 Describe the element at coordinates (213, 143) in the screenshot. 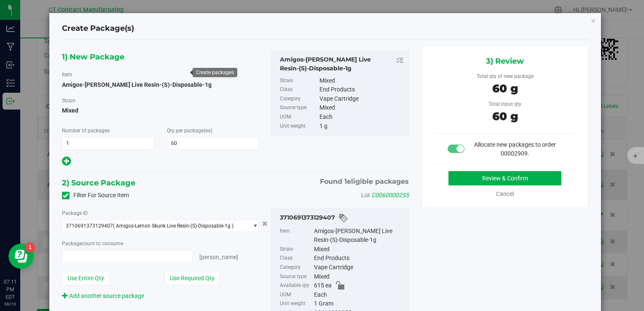

I see `input: 60` at that location.